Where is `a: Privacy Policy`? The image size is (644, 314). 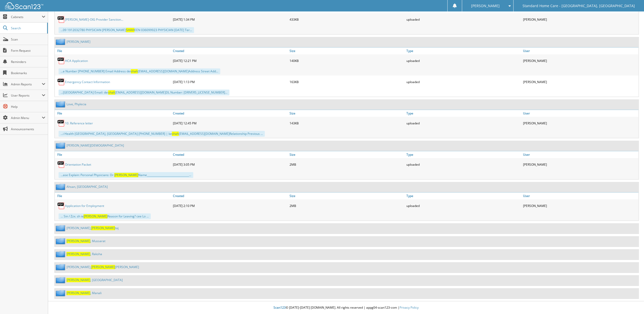 a: Privacy Policy is located at coordinates (409, 307).